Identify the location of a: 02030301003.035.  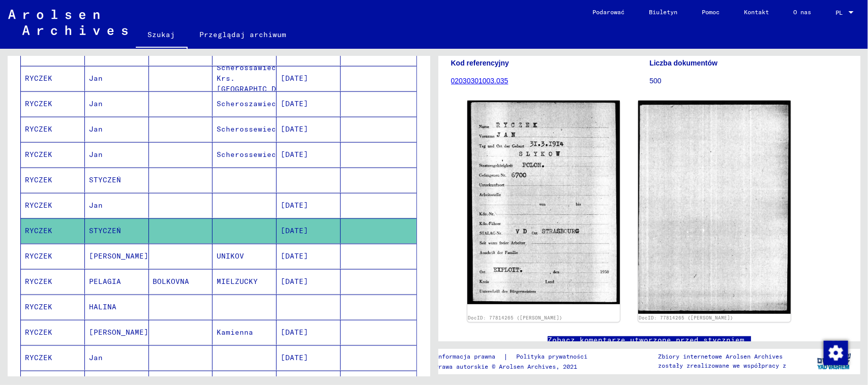
(480, 81).